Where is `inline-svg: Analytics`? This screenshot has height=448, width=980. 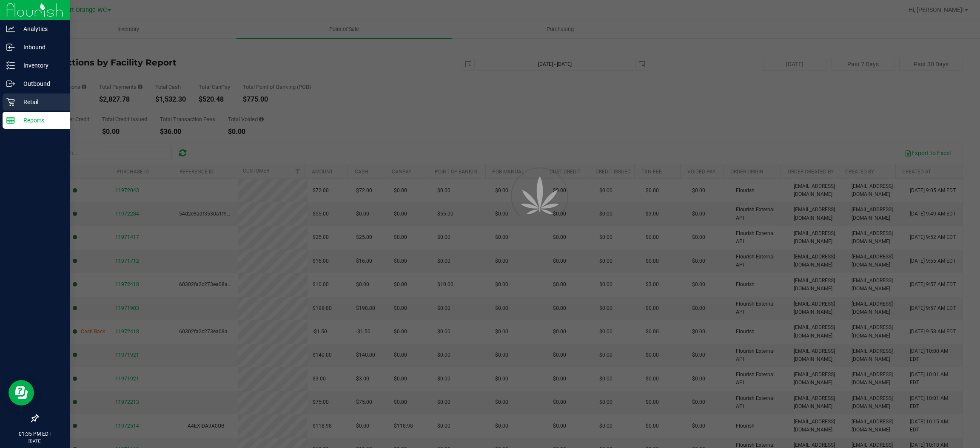 inline-svg: Analytics is located at coordinates (10, 29).